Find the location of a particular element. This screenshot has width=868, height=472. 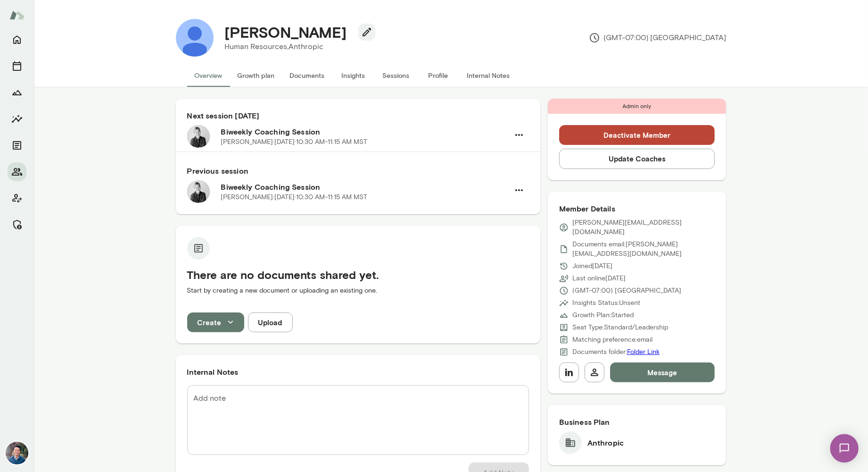

button: Create is located at coordinates (216, 322).